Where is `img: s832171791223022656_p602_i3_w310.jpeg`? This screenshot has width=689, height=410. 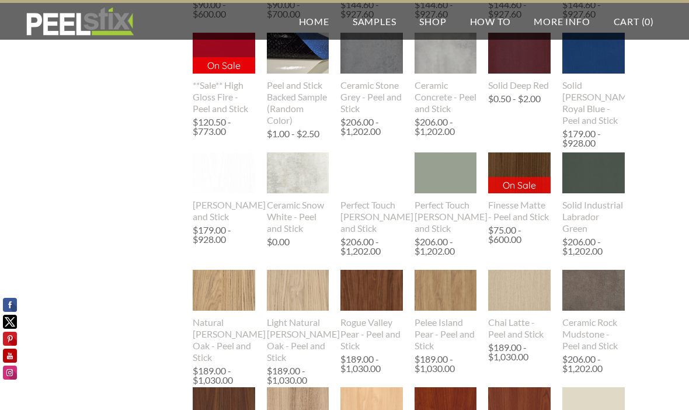 img: s832171791223022656_p602_i3_w310.jpeg is located at coordinates (298, 53).